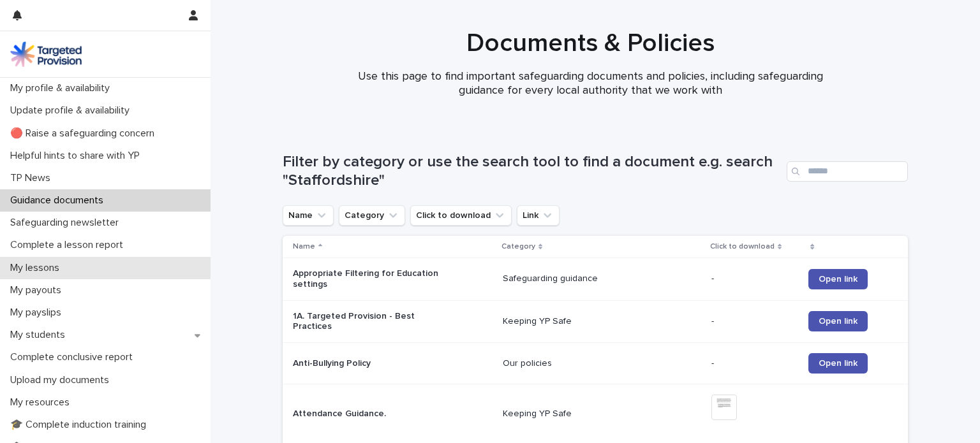 The image size is (980, 443). What do you see at coordinates (590, 44) in the screenshot?
I see `h1: Documents & Policies` at bounding box center [590, 44].